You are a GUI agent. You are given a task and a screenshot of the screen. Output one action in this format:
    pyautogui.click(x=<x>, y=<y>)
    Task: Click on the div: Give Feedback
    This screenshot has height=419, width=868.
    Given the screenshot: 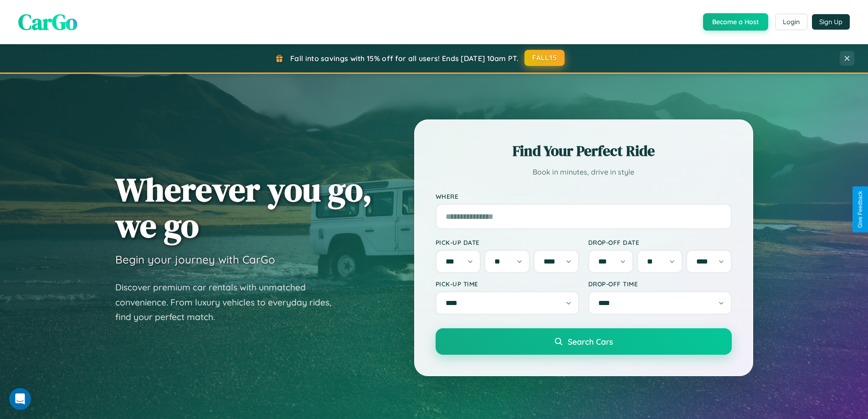 What is the action you would take?
    pyautogui.click(x=860, y=210)
    